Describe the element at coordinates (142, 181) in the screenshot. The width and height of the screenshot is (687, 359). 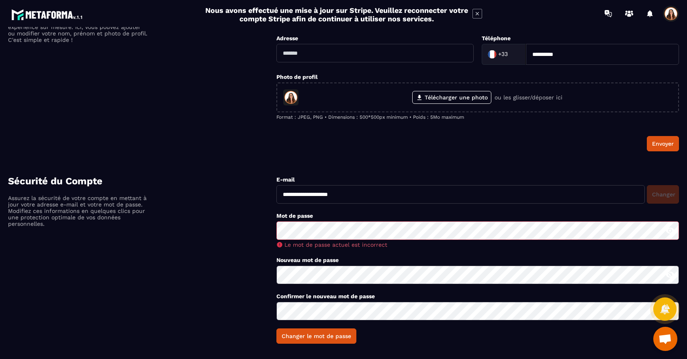
I see `h4: Sécurité du Compte` at that location.